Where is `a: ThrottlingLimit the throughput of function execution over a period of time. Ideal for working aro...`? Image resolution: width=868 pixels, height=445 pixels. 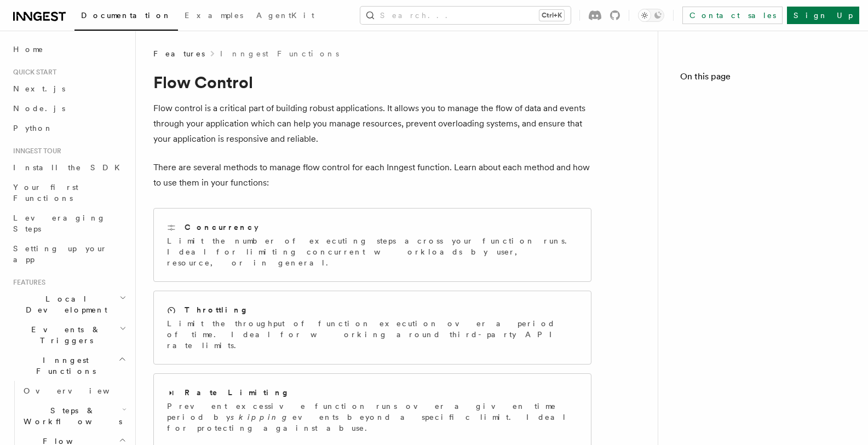
a: ThrottlingLimit the throughput of function execution over a period of time. Ideal for working aro... is located at coordinates (372, 327).